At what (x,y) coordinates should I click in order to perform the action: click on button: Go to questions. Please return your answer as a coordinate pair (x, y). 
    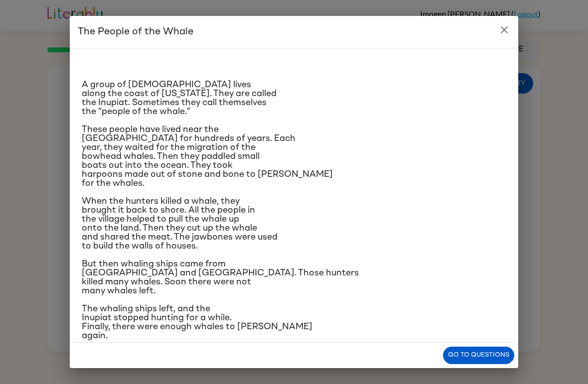
    Looking at the image, I should click on (478, 355).